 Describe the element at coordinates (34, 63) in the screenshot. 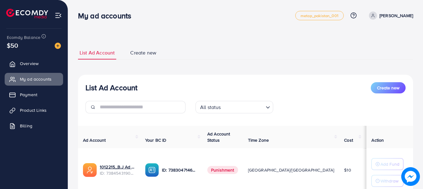

I see `a: Overview` at that location.